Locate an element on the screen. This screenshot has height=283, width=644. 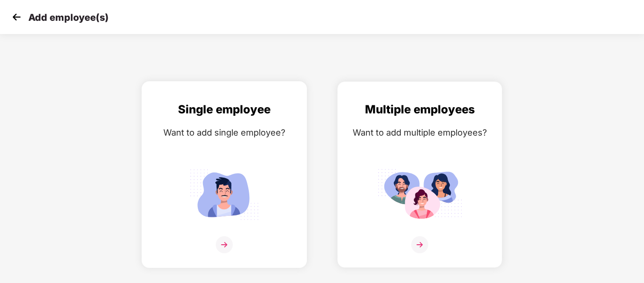
p: Add employee(s) is located at coordinates (69, 17).